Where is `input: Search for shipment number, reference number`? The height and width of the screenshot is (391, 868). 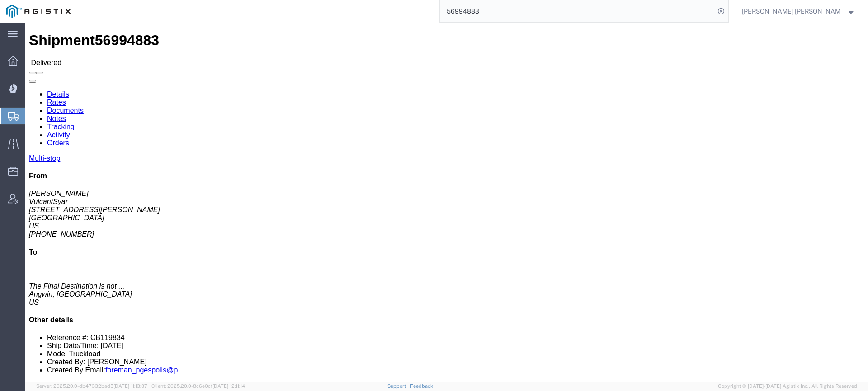
input: Search for shipment number, reference number is located at coordinates (577, 11).